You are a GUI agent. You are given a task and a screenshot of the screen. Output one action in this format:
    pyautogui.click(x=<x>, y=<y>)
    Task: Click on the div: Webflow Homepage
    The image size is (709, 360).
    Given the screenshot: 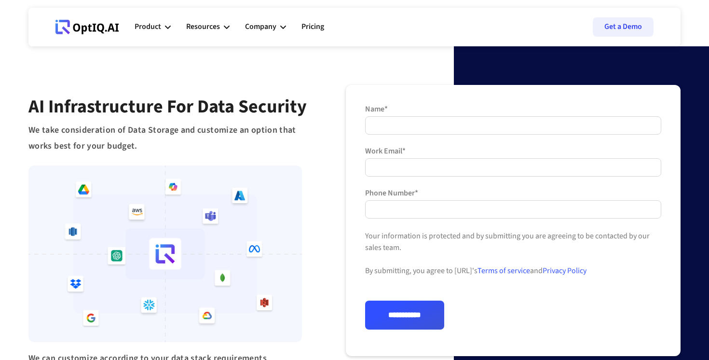 What is the action you would take?
    pyautogui.click(x=55, y=34)
    